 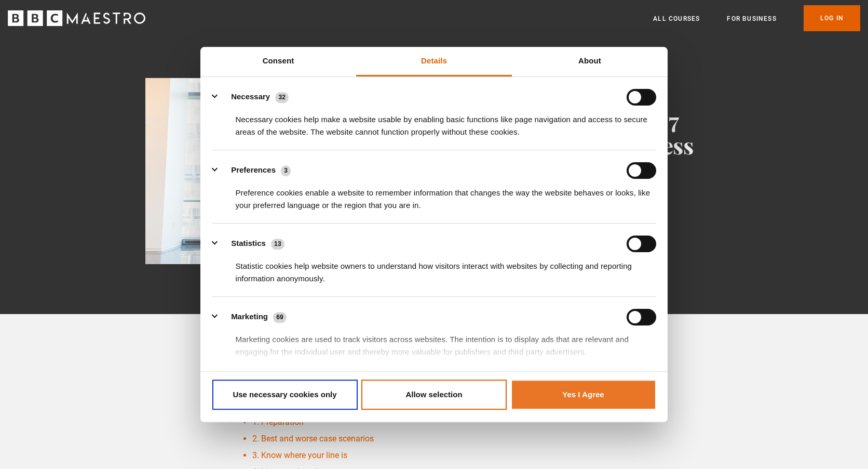 What do you see at coordinates (252, 244) in the screenshot?
I see `button: Statistics (13)` at bounding box center [252, 244].